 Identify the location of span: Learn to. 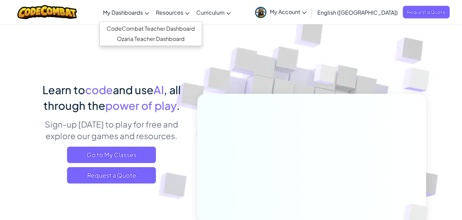
(64, 90).